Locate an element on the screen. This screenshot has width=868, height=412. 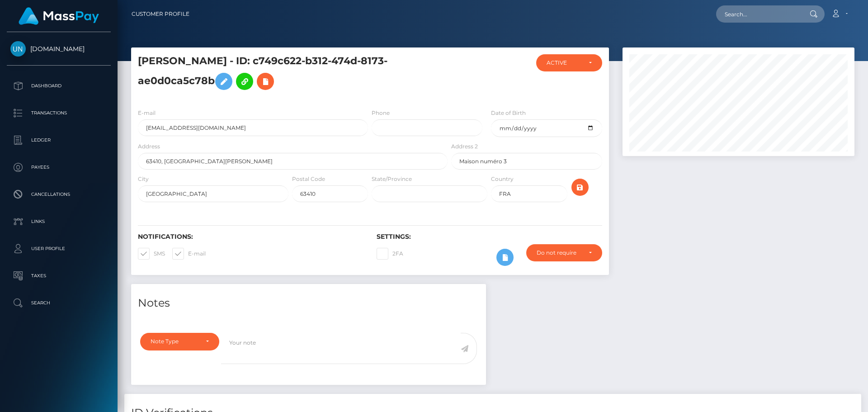
label: Date of Birth is located at coordinates (508, 113).